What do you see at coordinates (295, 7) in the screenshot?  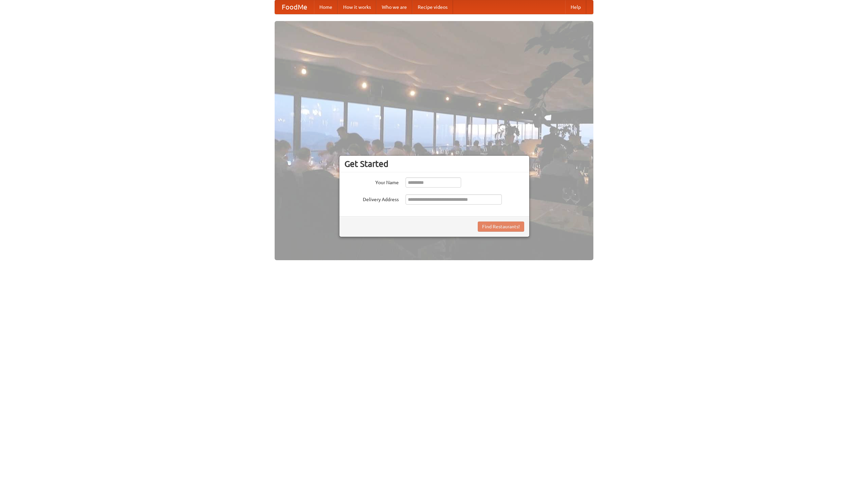 I see `a: FoodMe` at bounding box center [295, 7].